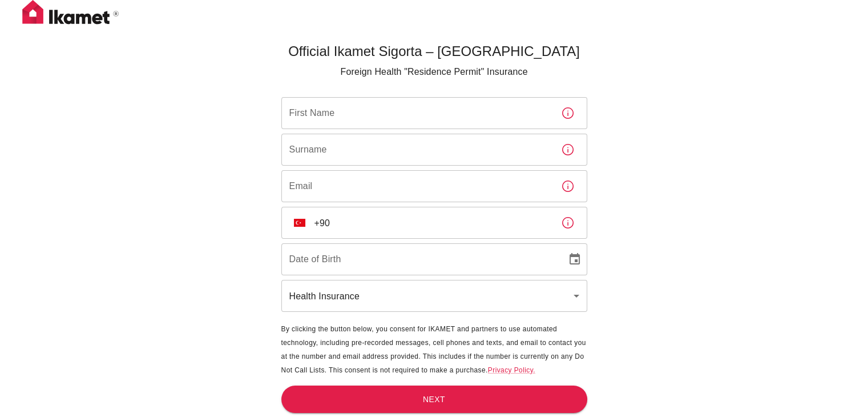 This screenshot has height=417, width=868. I want to click on img: unknown, so click(299, 222).